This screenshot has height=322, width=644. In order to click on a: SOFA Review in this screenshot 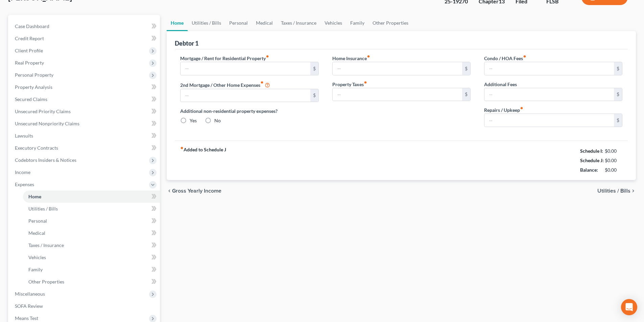, I will do `click(85, 306)`.